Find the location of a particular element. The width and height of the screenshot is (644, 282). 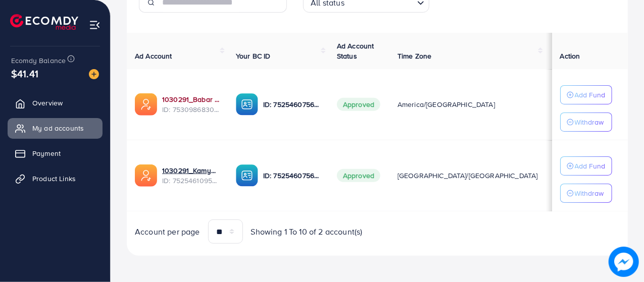

span: My ad accounts is located at coordinates (58, 128).